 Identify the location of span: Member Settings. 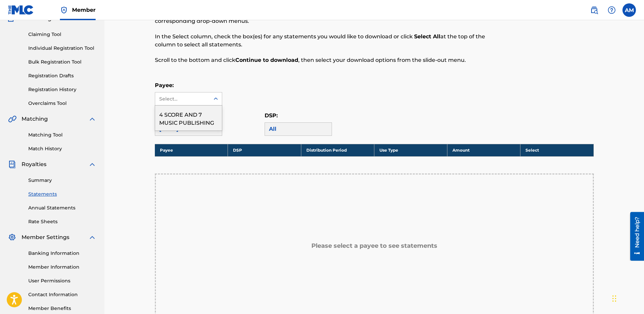
(45, 237).